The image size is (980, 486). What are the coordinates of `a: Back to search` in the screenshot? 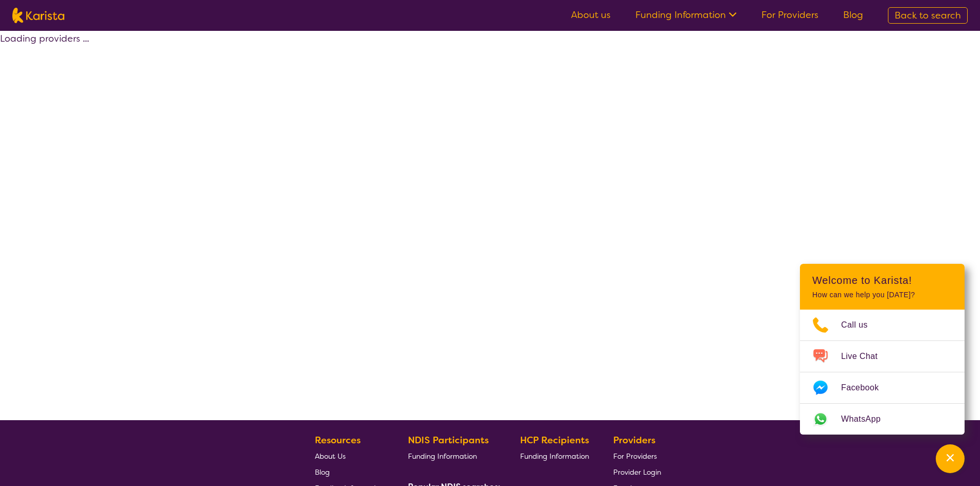 It's located at (927, 15).